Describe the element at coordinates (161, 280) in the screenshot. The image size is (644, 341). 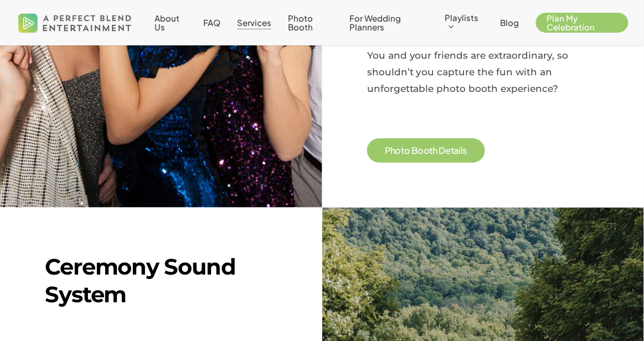
I see `h2: Ceremony Sound System` at that location.